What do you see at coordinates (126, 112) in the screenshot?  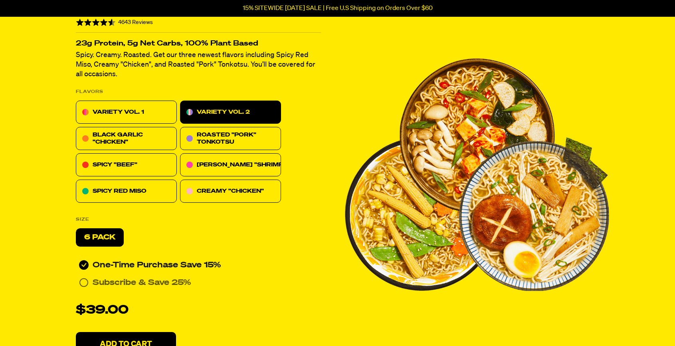 I see `div: VARIETY VOL. 1` at bounding box center [126, 112].